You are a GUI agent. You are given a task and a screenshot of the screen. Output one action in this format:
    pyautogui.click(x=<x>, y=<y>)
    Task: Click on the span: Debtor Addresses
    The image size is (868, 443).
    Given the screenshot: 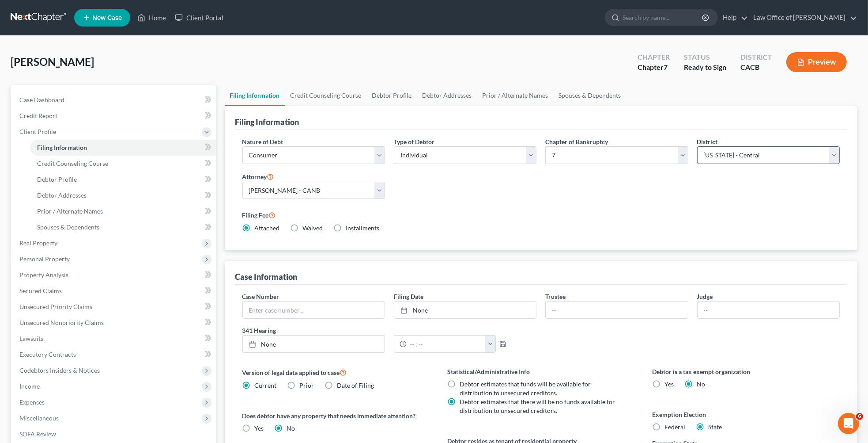 What is the action you would take?
    pyautogui.click(x=62, y=195)
    